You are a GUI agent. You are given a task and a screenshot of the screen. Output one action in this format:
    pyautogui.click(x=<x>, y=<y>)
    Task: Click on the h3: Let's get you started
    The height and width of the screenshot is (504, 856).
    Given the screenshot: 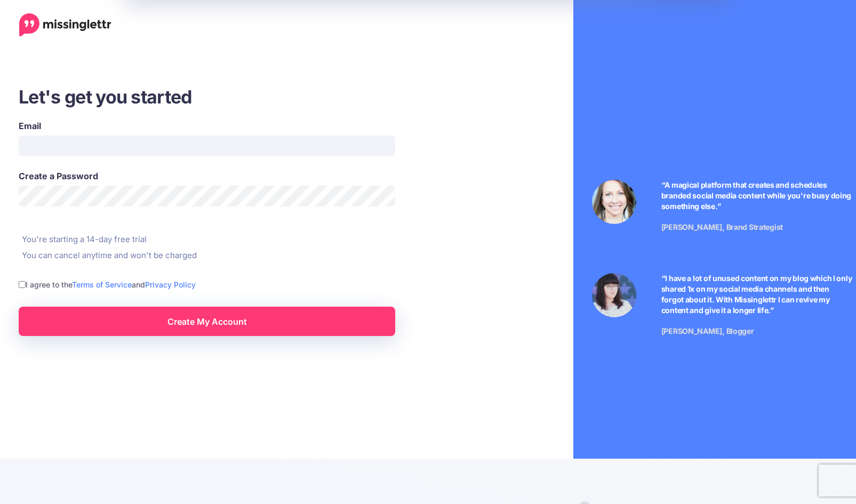 What is the action you would take?
    pyautogui.click(x=246, y=97)
    